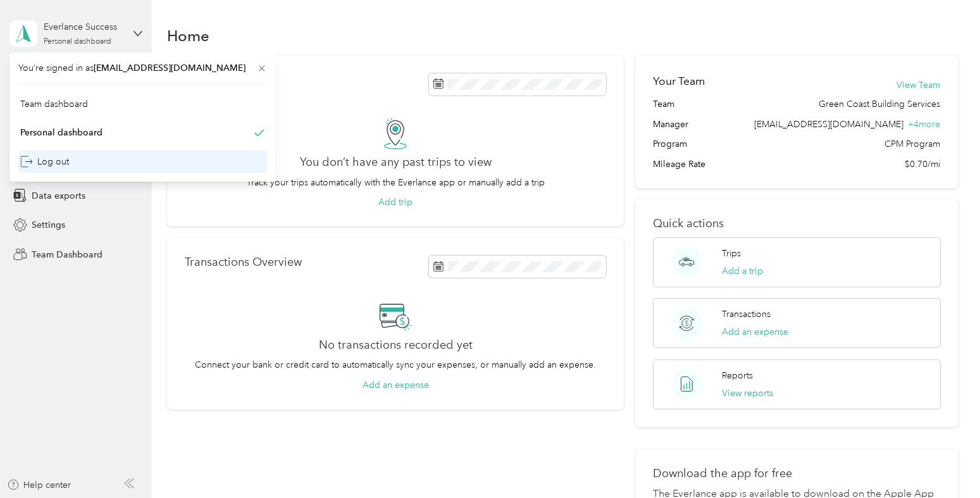 The height and width of the screenshot is (498, 980). What do you see at coordinates (58, 196) in the screenshot?
I see `span: Data exports` at bounding box center [58, 196].